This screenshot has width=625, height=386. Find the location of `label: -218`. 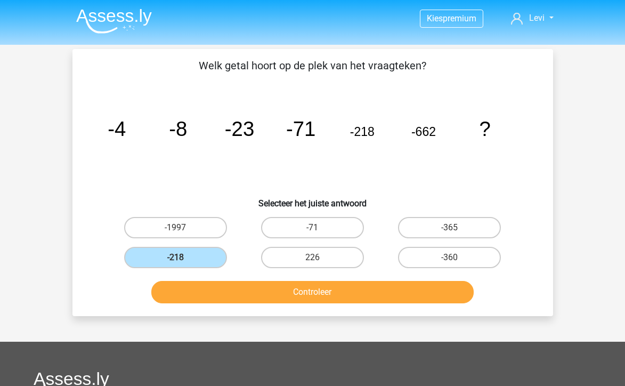

label: -218 is located at coordinates (175, 257).